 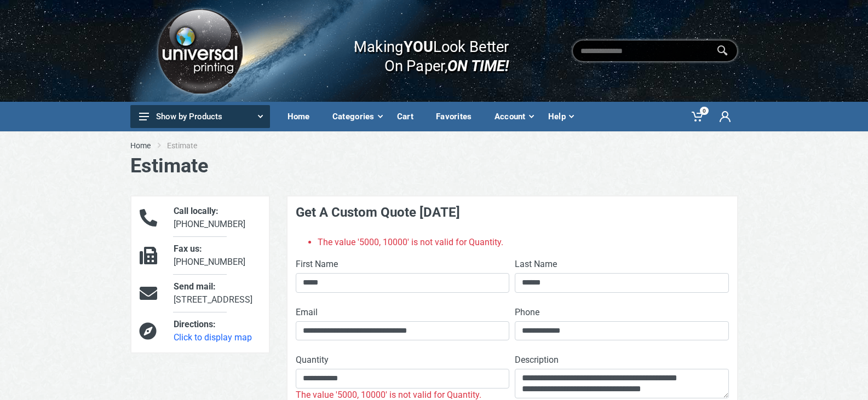 What do you see at coordinates (194, 286) in the screenshot?
I see `span: Send mail:` at bounding box center [194, 286].